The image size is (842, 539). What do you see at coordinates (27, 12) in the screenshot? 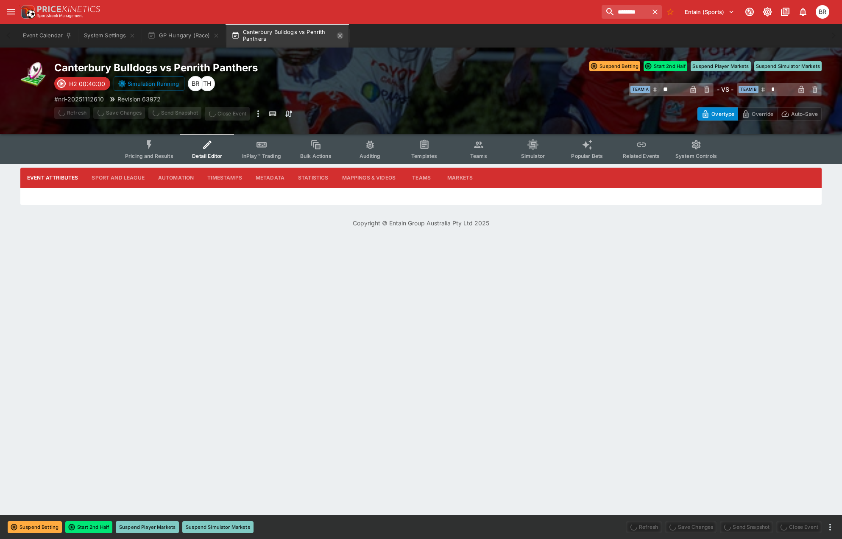
I see `img: PriceKinetics Logo` at bounding box center [27, 12].